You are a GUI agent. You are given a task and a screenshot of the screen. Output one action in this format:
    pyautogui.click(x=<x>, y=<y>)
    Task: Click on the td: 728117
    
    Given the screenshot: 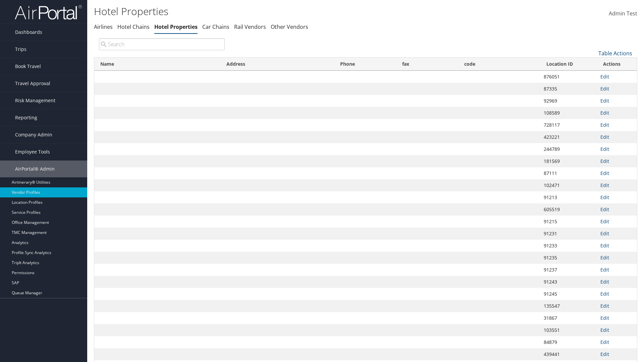 What is the action you would take?
    pyautogui.click(x=569, y=125)
    